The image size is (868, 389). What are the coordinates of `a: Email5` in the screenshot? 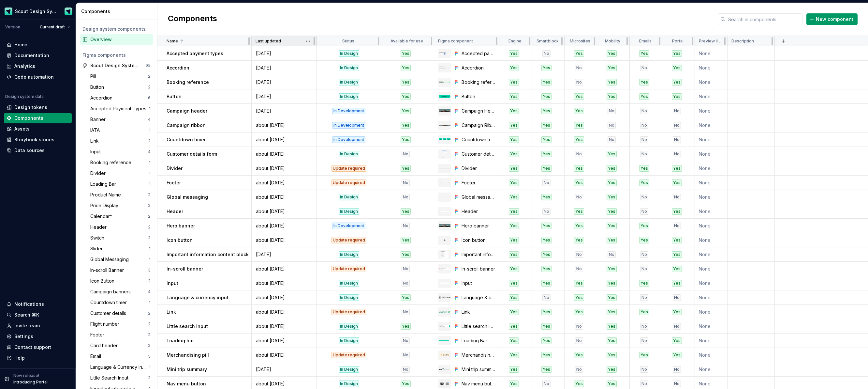 It's located at (120, 356).